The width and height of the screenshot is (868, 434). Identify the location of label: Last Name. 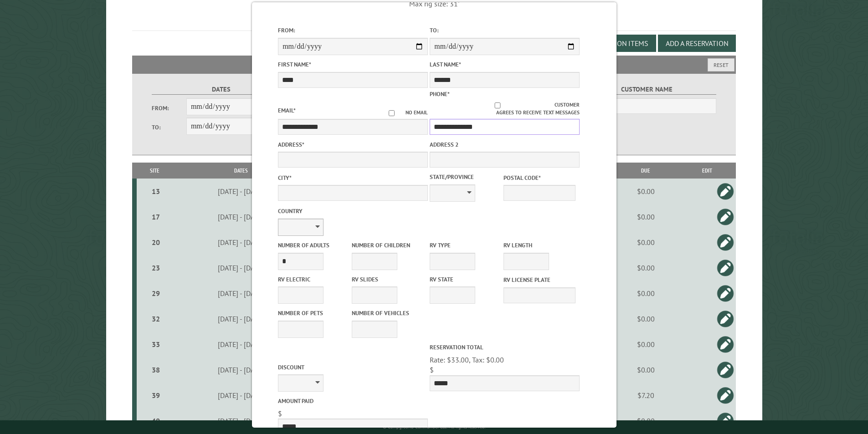
(504, 64).